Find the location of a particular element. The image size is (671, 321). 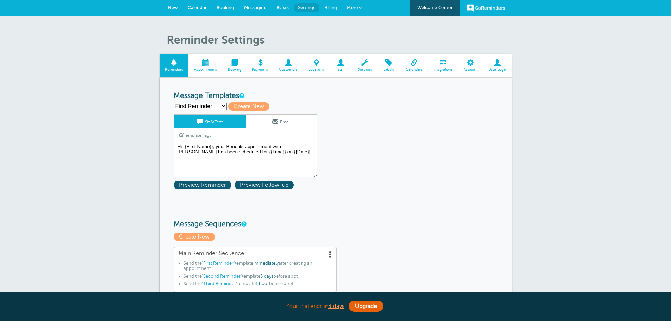

a: Payments is located at coordinates (260, 65).